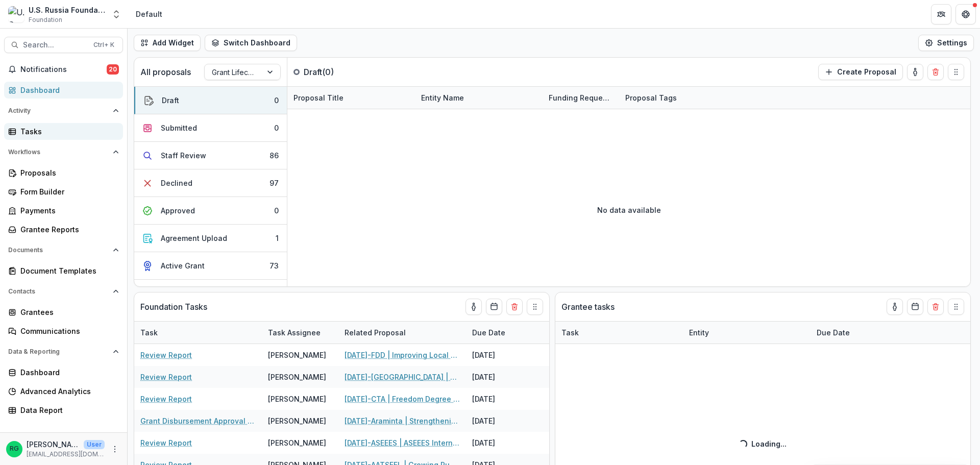  What do you see at coordinates (104, 45) in the screenshot?
I see `div: Ctrl + K` at bounding box center [104, 45].